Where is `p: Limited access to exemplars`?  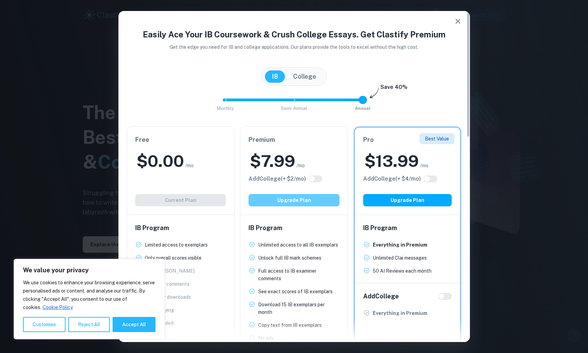 p: Limited access to exemplars is located at coordinates (176, 245).